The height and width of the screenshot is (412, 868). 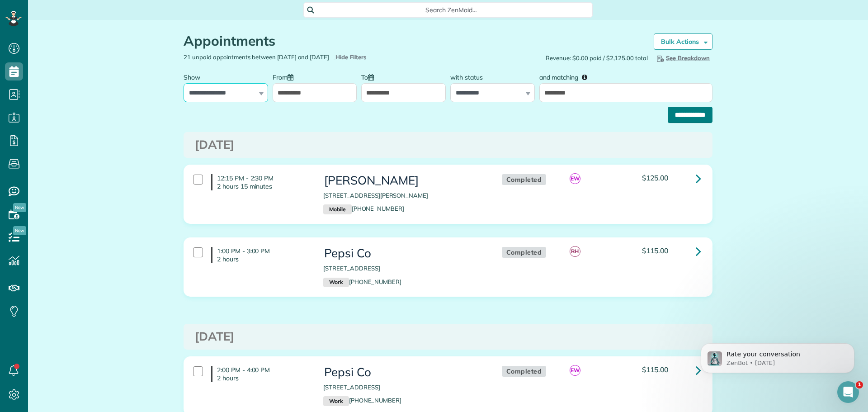 What do you see at coordinates (682, 58) in the screenshot?
I see `span: See Breakdown` at bounding box center [682, 58].